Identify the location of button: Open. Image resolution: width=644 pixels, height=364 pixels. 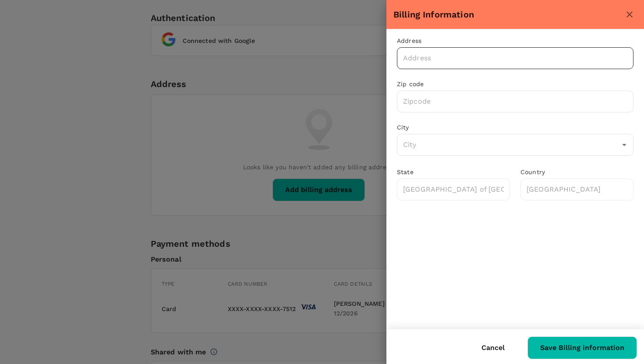
(624, 145).